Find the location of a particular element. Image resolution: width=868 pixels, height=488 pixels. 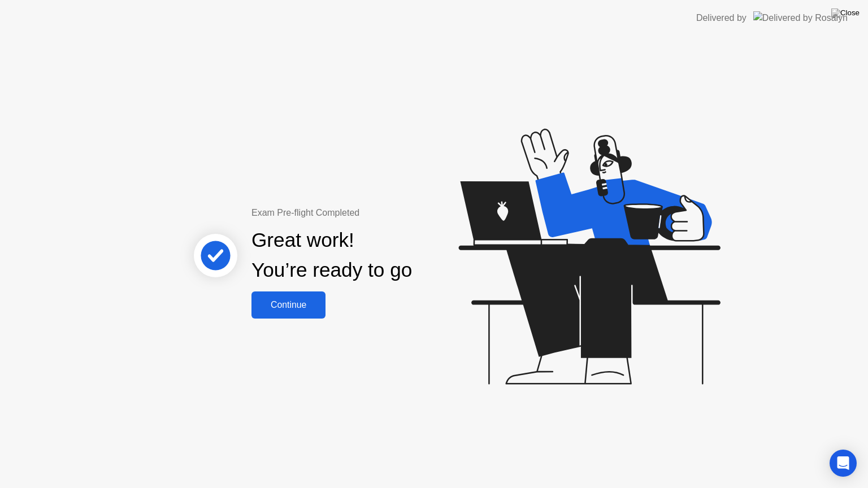

button: Continue is located at coordinates (289, 304).